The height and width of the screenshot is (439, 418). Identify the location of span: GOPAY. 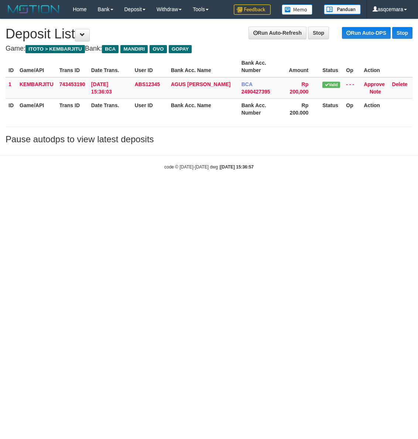
(180, 49).